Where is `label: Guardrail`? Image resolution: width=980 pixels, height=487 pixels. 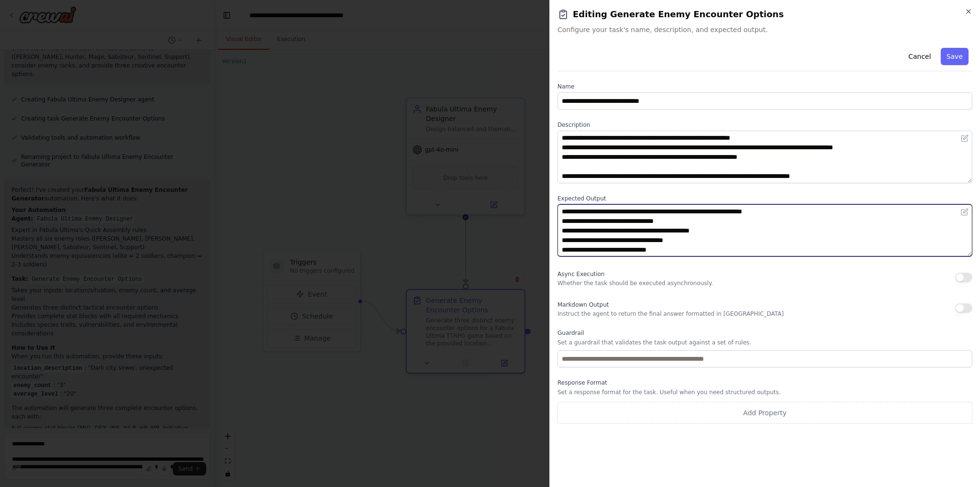 label: Guardrail is located at coordinates (764, 333).